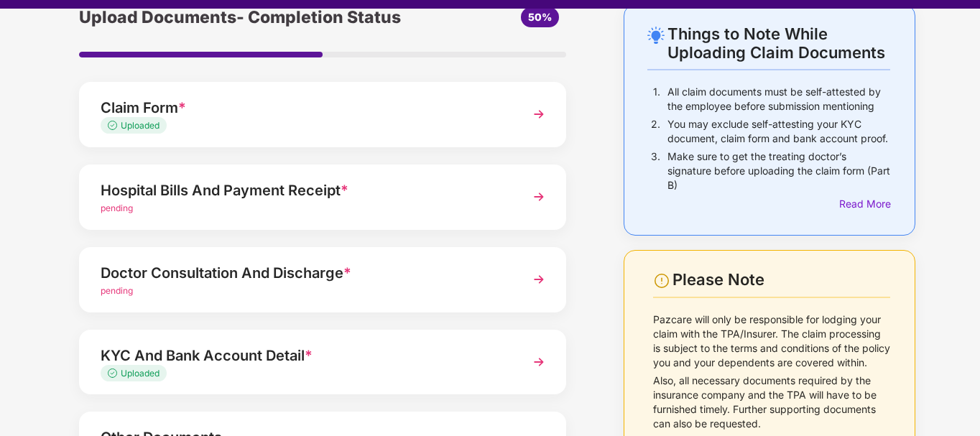  Describe the element at coordinates (655, 132) in the screenshot. I see `p: 2.` at that location.